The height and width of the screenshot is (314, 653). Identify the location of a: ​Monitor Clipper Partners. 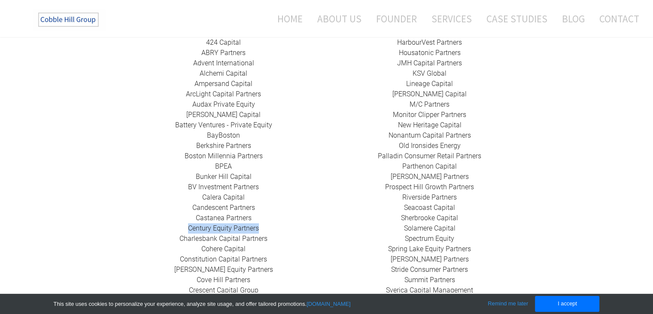
(430, 114).